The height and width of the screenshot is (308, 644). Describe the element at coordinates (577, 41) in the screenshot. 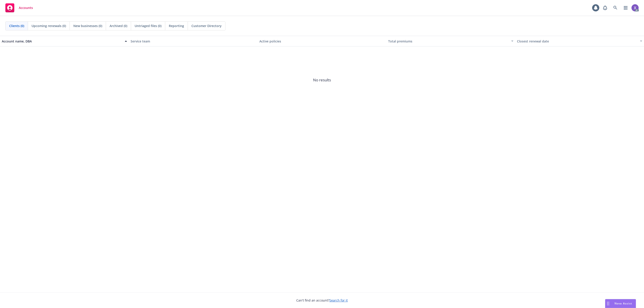

I see `div: Closest renewal date` at that location.